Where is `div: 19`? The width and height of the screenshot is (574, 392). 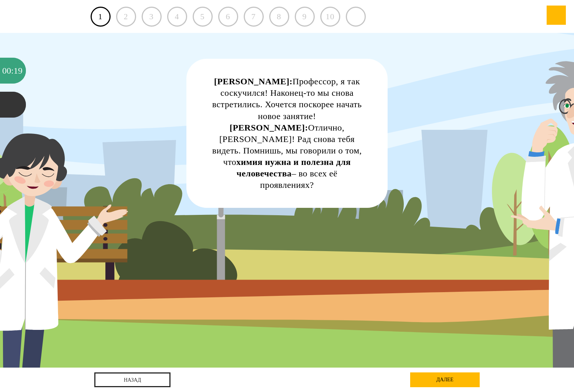 div: 19 is located at coordinates (18, 71).